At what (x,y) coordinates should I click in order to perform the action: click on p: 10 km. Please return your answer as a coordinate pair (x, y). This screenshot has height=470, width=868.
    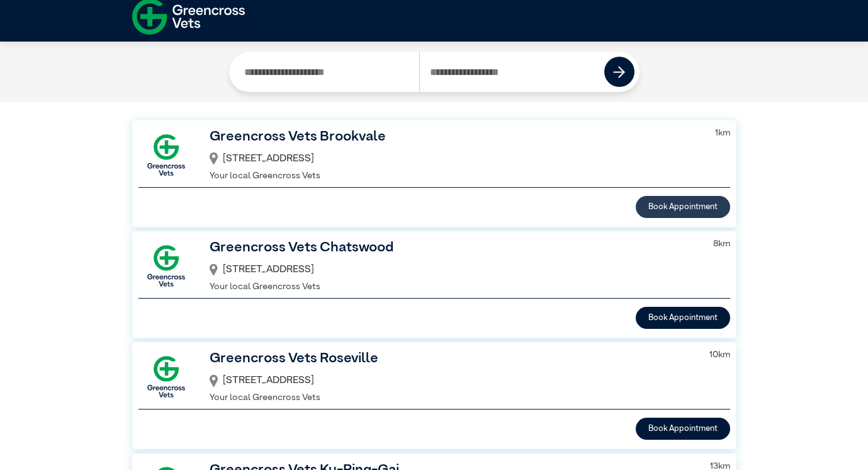
    Looking at the image, I should click on (720, 356).